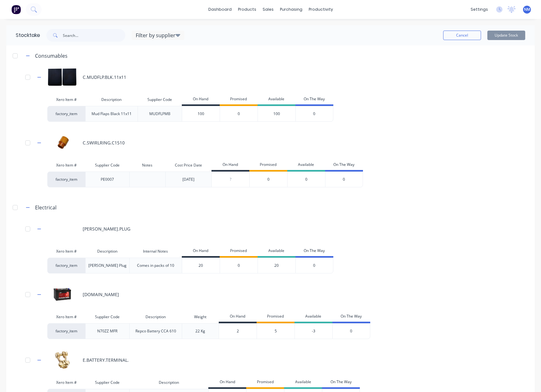  Describe the element at coordinates (291, 9) in the screenshot. I see `div: purchasing` at that location.